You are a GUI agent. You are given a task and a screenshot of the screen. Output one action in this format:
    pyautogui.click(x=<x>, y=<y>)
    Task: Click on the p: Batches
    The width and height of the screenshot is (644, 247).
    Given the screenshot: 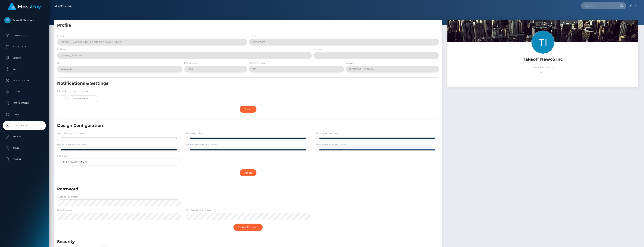 What is the action you would take?
    pyautogui.click(x=24, y=92)
    